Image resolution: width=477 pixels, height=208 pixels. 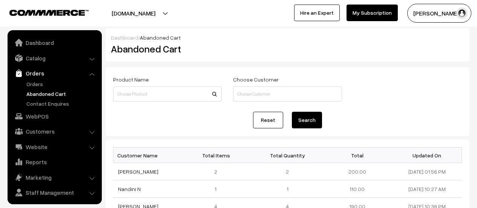 What do you see at coordinates (54, 116) in the screenshot?
I see `a: WebPOS` at bounding box center [54, 116].